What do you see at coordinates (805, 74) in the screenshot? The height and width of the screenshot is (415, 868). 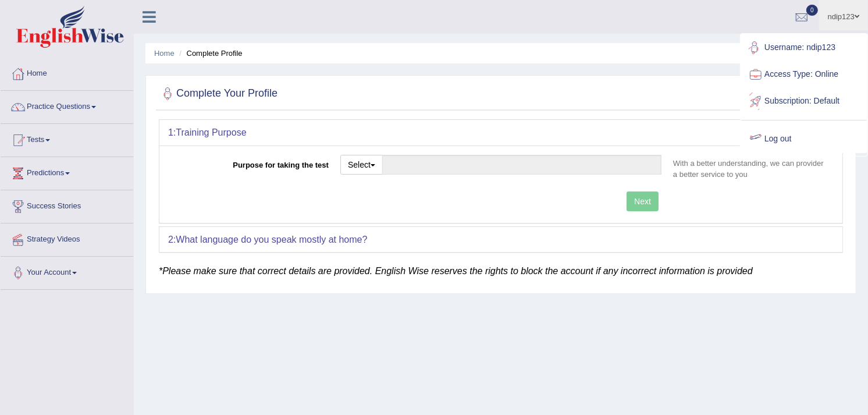 I see `a: Access Type: Online` at bounding box center [805, 74].